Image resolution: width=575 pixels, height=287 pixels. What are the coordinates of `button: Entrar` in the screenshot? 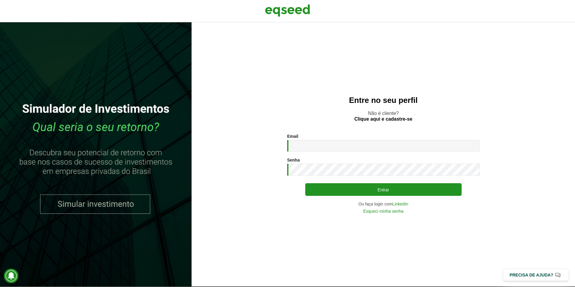 It's located at (384, 190).